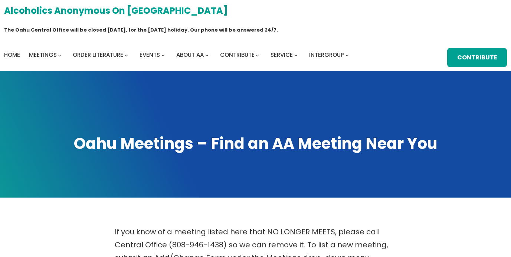 The width and height of the screenshot is (511, 257). Describe the element at coordinates (126, 55) in the screenshot. I see `button: Order Literature submenu` at that location.